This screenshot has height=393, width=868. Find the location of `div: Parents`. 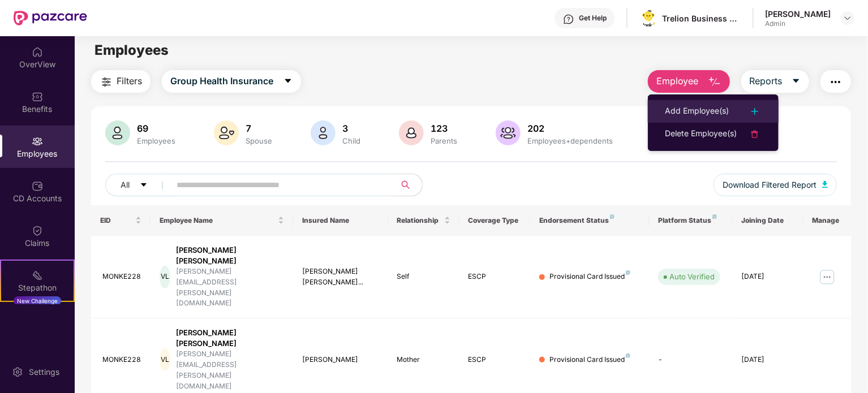

div: Parents is located at coordinates (444, 141).